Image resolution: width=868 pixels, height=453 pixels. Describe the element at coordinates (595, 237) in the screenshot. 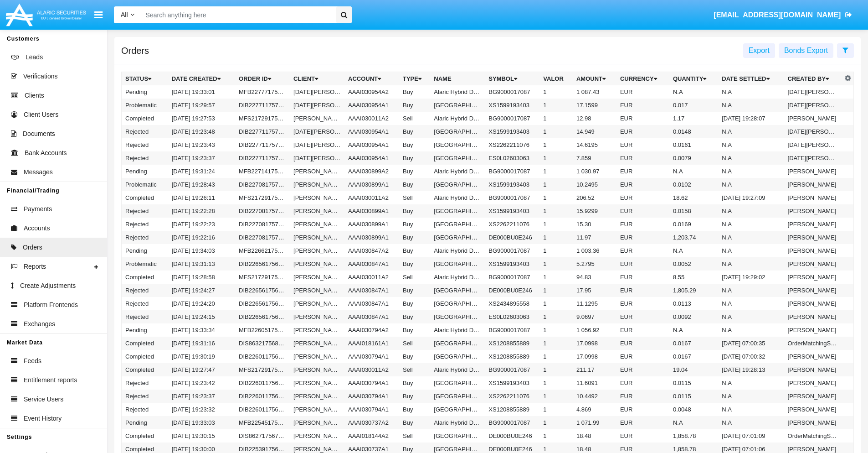

I see `td: 11.97` at that location.